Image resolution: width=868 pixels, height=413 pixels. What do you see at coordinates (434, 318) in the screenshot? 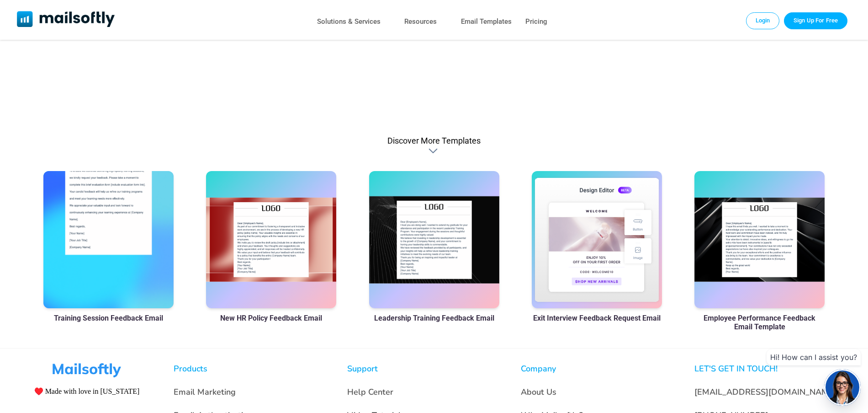
I see `h3: Leadership Training Feedback Email` at bounding box center [434, 318].